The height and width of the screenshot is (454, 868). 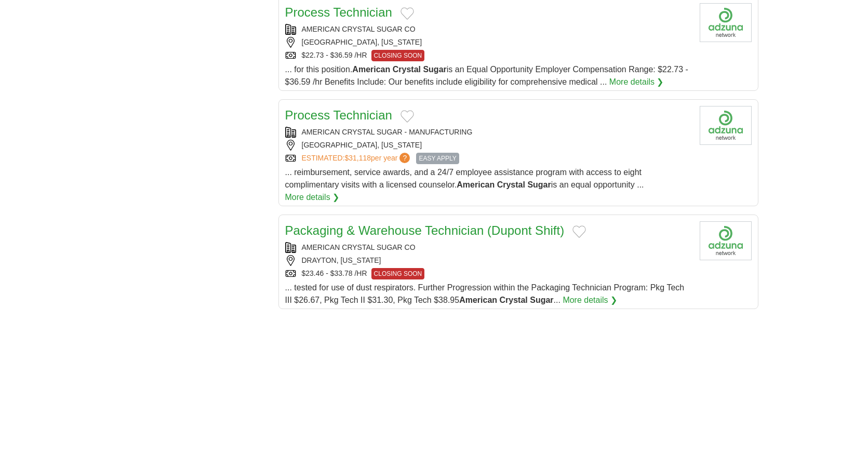 I want to click on span: $31,118, so click(x=358, y=158).